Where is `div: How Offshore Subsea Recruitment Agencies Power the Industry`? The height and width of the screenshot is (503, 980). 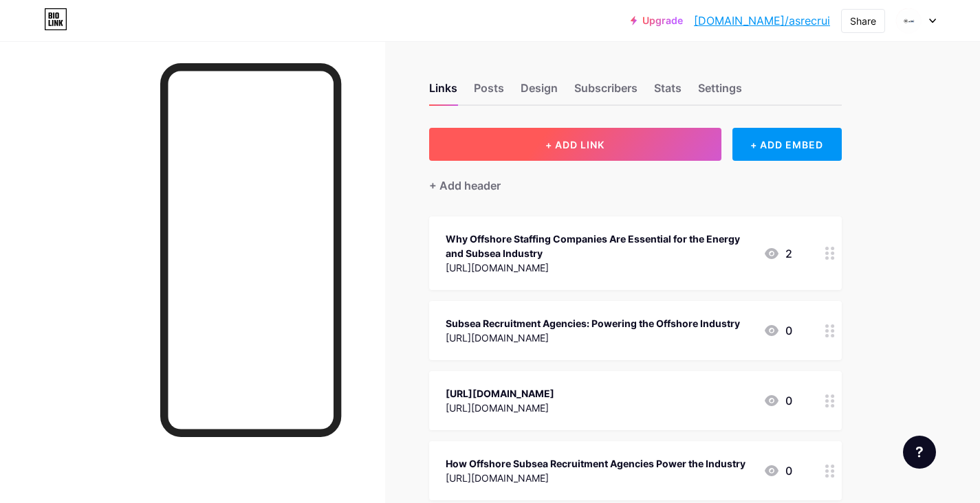 div: How Offshore Subsea Recruitment Agencies Power the Industry is located at coordinates (596, 463).